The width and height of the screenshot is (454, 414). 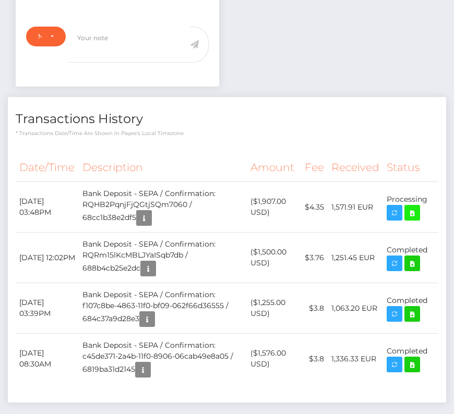 I want to click on td: ($1,500.00 USD), so click(x=274, y=258).